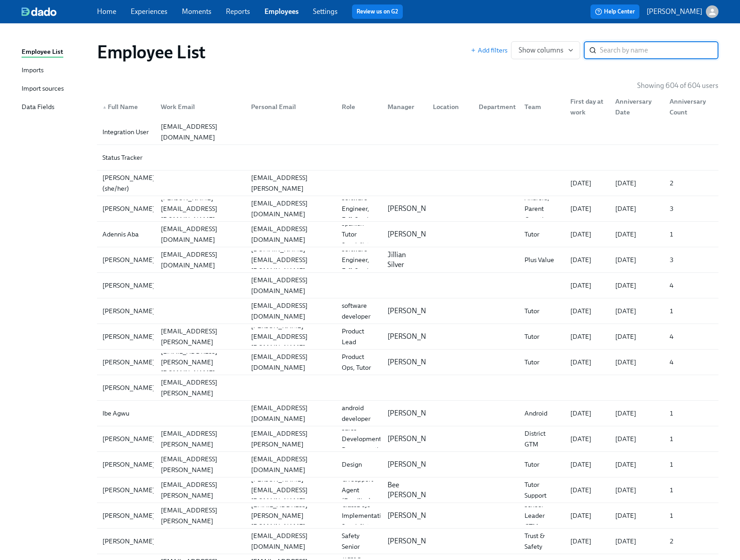  What do you see at coordinates (55, 108) in the screenshot?
I see `a: Data Fields` at bounding box center [55, 108].